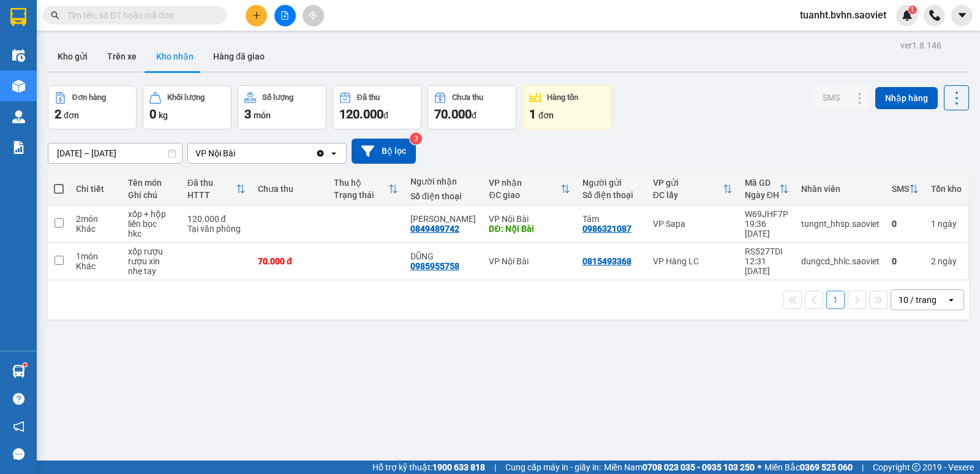 The image size is (980, 474). Describe the element at coordinates (907, 15) in the screenshot. I see `img: icon-new-feature` at that location.